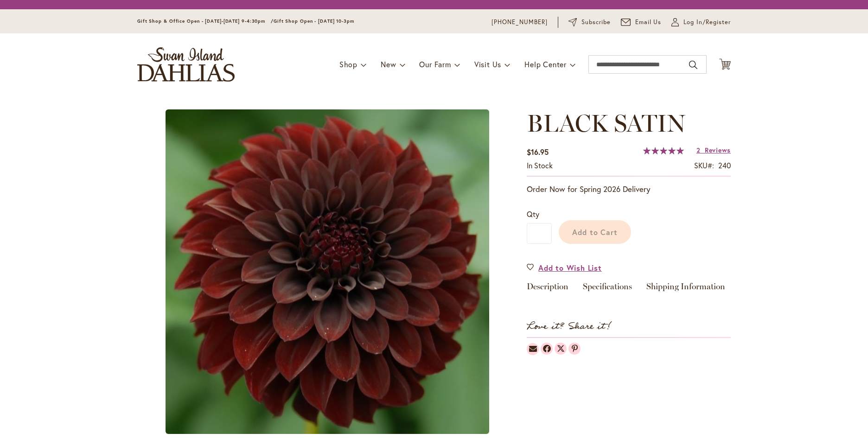 The height and width of the screenshot is (446, 868). Describe the element at coordinates (664, 151) in the screenshot. I see `div: 100%` at that location.